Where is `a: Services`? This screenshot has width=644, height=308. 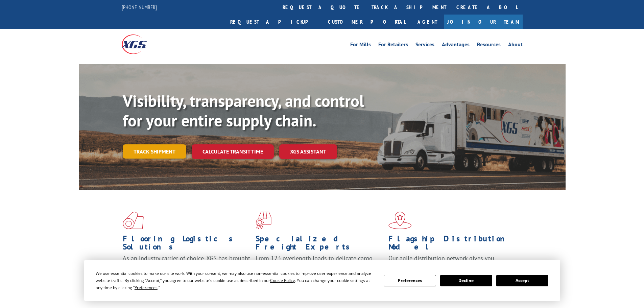 a: Services is located at coordinates (425, 46).